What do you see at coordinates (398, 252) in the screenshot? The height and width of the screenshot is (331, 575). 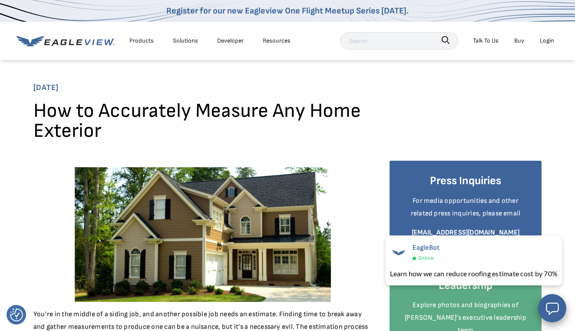 I see `img: EagleBot` at bounding box center [398, 252].